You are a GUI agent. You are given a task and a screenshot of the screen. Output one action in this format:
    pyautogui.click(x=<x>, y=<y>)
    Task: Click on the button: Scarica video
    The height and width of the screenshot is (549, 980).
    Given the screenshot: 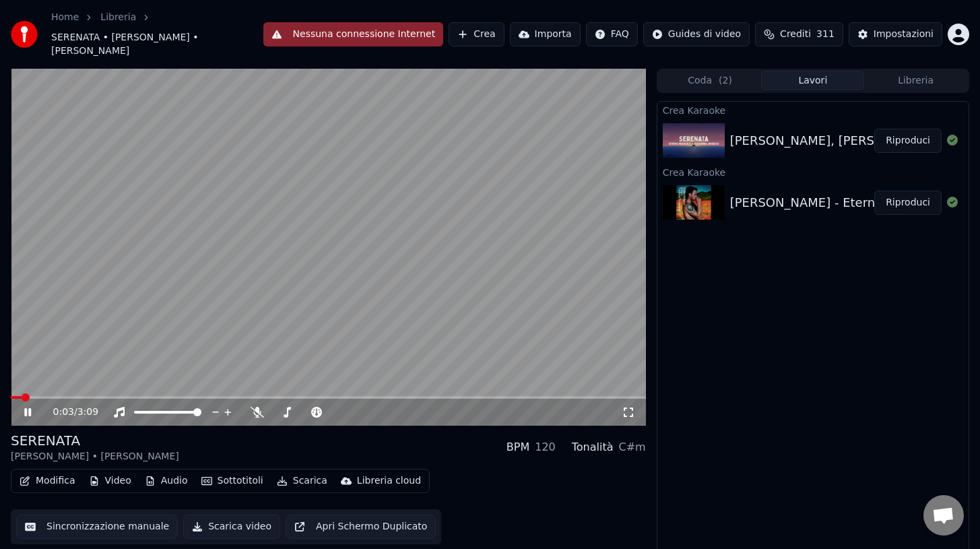 What is the action you would take?
    pyautogui.click(x=231, y=527)
    